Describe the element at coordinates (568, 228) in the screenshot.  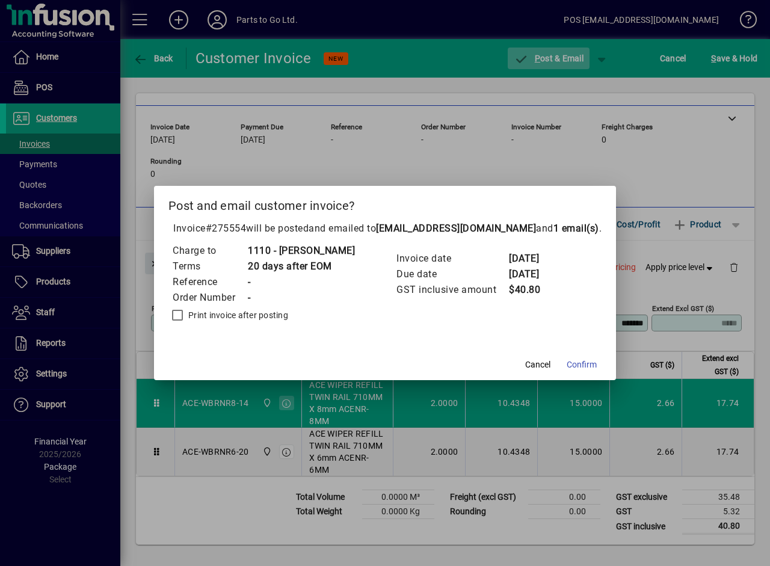
I see `span: and` at that location.